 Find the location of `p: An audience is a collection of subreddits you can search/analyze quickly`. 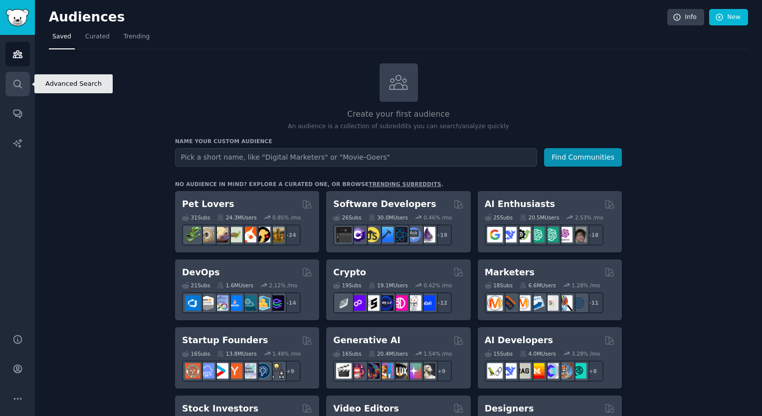

p: An audience is a collection of subreddits you can search/analyze quickly is located at coordinates (398, 127).